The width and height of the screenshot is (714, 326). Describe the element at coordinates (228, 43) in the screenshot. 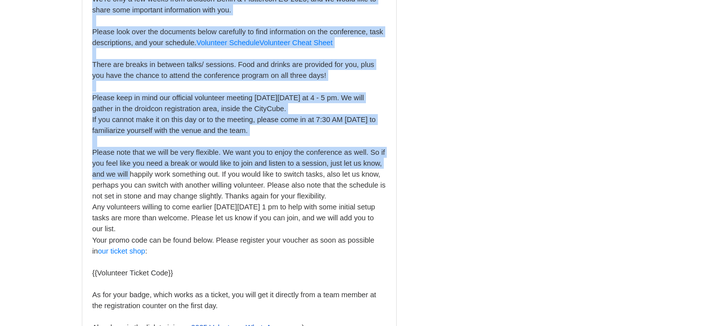

I see `a: Volunteer Schedule` at that location.